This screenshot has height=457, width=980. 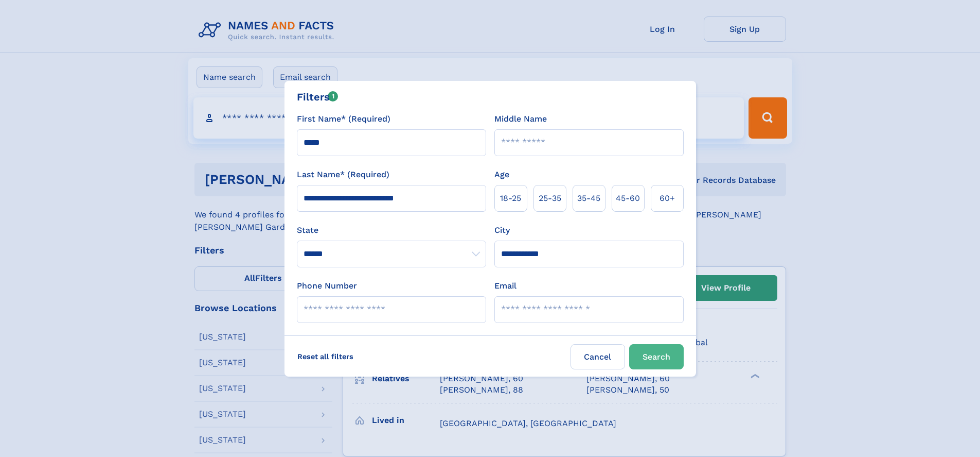 I want to click on label: Last Name* (Required), so click(x=343, y=175).